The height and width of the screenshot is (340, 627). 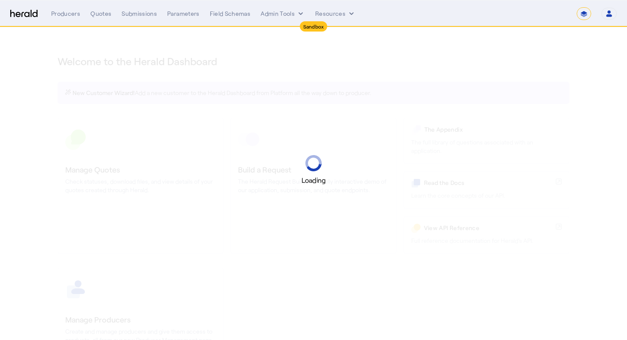 I want to click on button: internal dropdown menu, so click(x=283, y=14).